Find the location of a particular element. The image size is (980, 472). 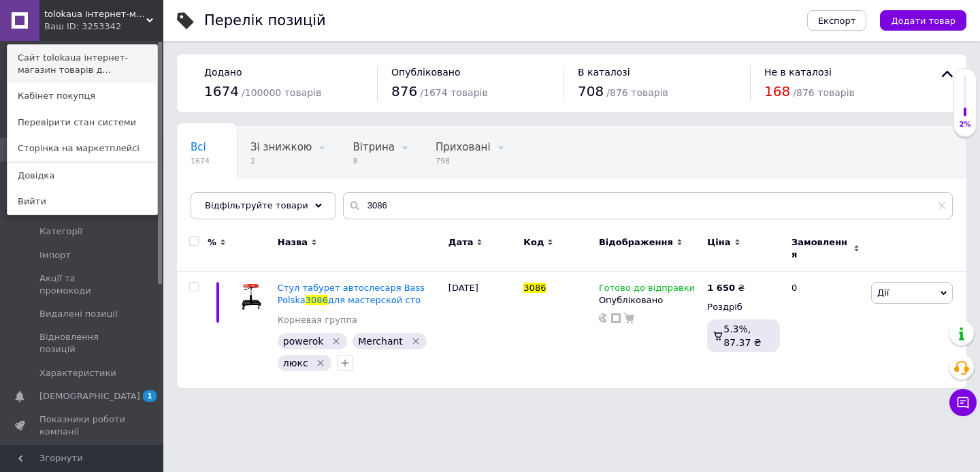

div: Перелік позицій is located at coordinates (265, 20).